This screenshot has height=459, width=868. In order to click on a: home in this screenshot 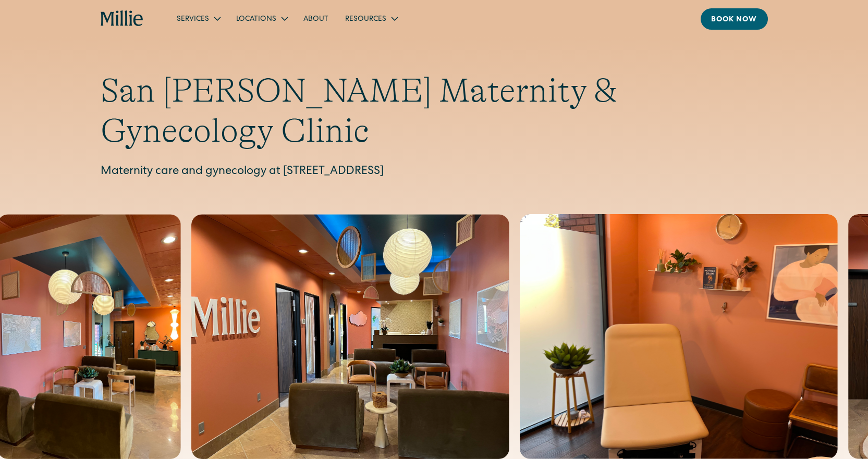, I will do `click(122, 19)`.